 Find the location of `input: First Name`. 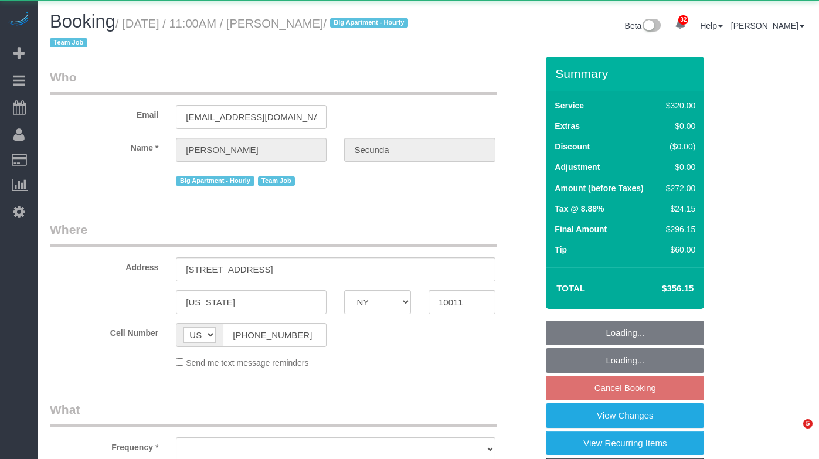

input: First Name is located at coordinates (251, 149).